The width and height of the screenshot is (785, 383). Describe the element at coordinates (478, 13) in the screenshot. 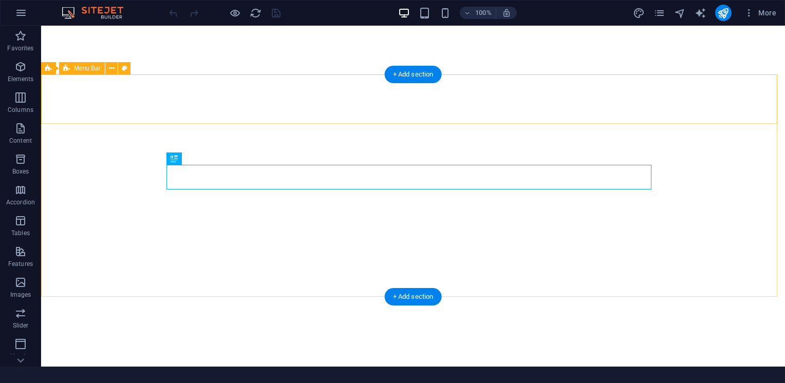

I see `button: 100%` at that location.